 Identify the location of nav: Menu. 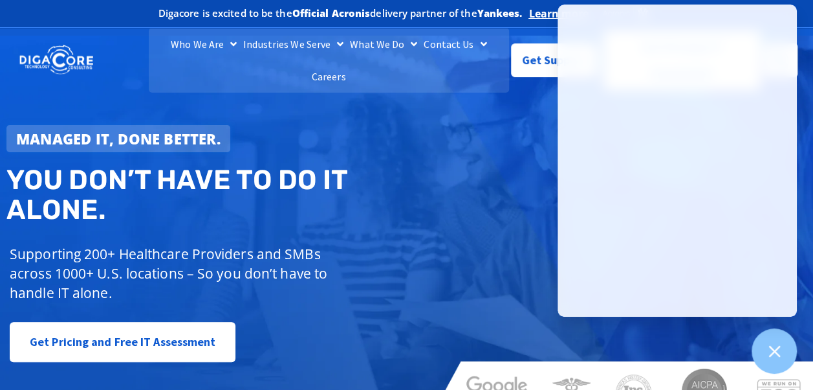
(329, 60).